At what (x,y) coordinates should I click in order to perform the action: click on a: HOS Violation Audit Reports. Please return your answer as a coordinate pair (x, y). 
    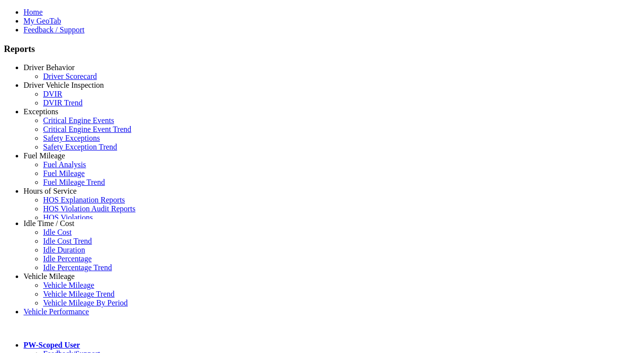
    Looking at the image, I should click on (89, 208).